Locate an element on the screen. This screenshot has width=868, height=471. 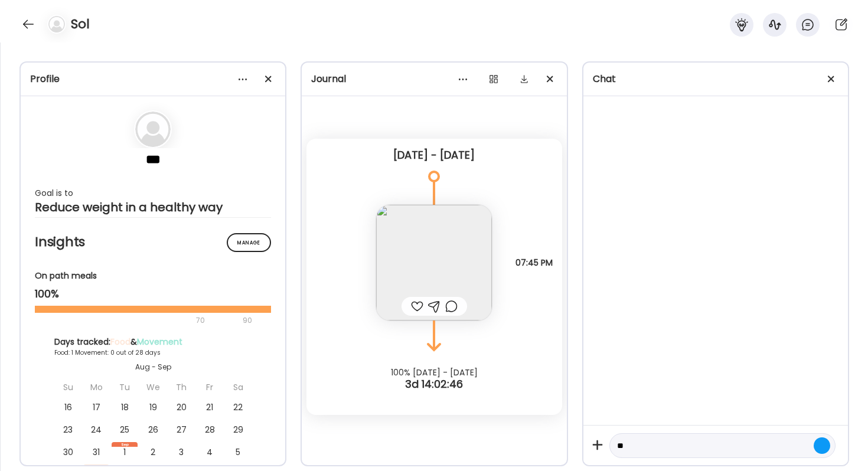
div: 29 is located at coordinates (238, 430).